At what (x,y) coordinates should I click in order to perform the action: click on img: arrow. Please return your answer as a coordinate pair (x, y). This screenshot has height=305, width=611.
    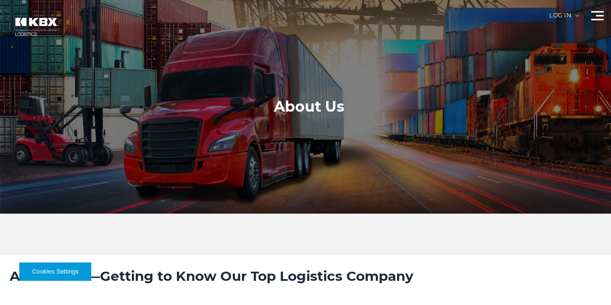
    Looking at the image, I should click on (577, 15).